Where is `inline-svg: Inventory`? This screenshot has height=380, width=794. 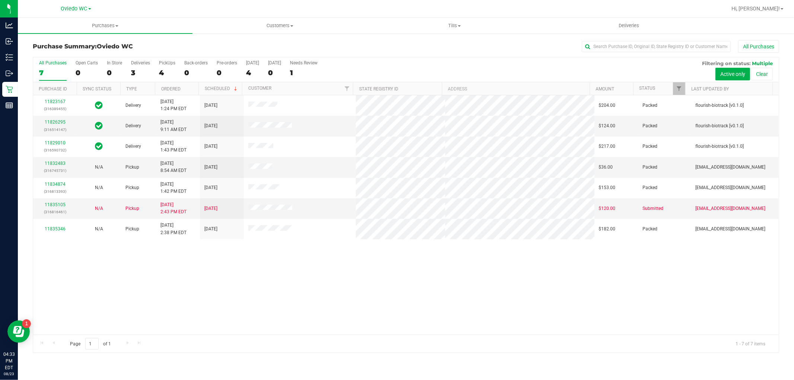 inline-svg: Inventory is located at coordinates (9, 57).